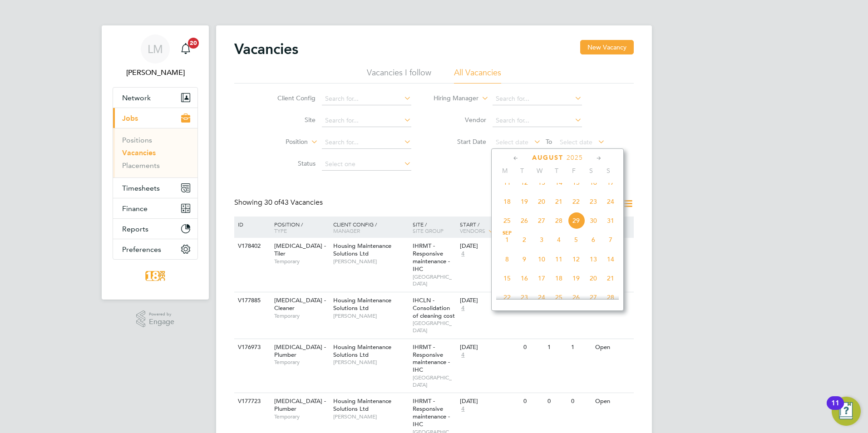  I want to click on button: Reports, so click(155, 229).